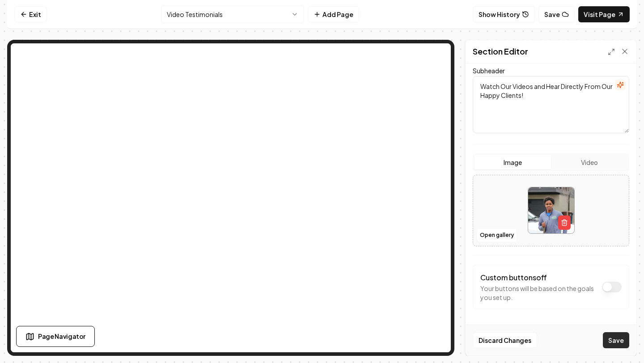 The image size is (644, 363). What do you see at coordinates (503, 14) in the screenshot?
I see `button: Show History` at bounding box center [503, 14].